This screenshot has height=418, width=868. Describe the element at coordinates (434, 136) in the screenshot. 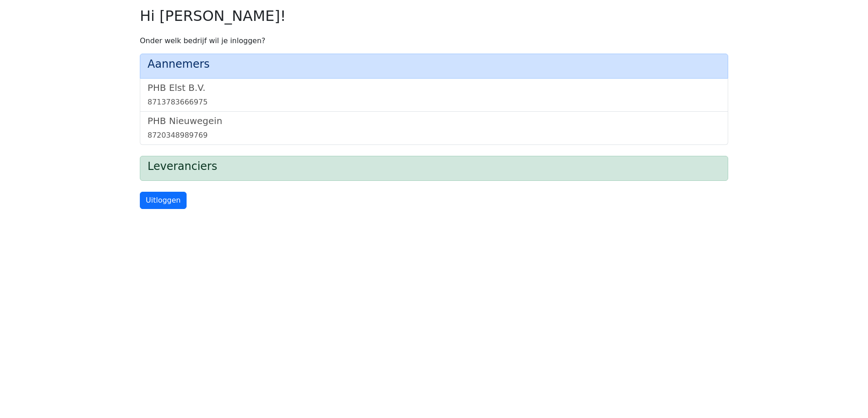

I see `div: 8720348989769` at that location.